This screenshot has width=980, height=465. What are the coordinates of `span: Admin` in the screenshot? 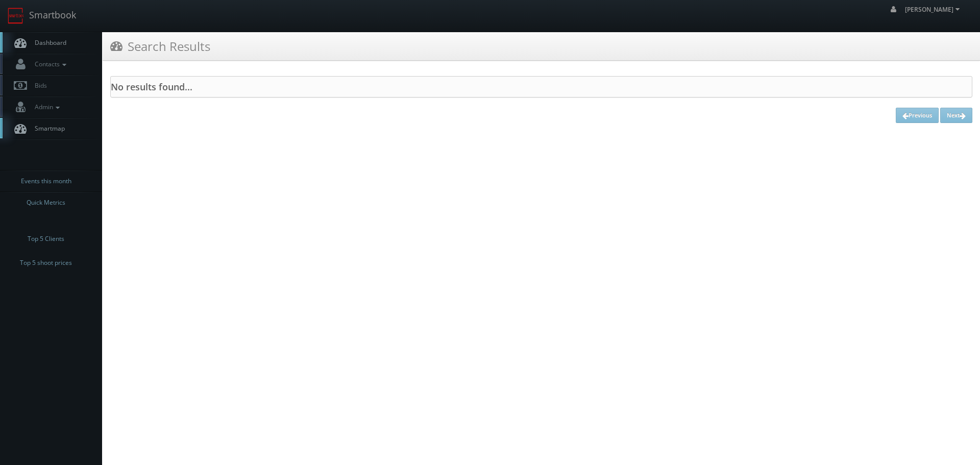 It's located at (46, 107).